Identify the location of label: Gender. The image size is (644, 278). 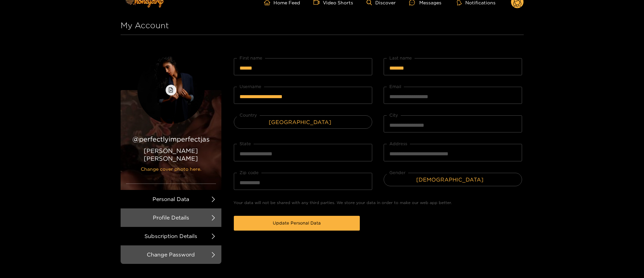
(398, 172).